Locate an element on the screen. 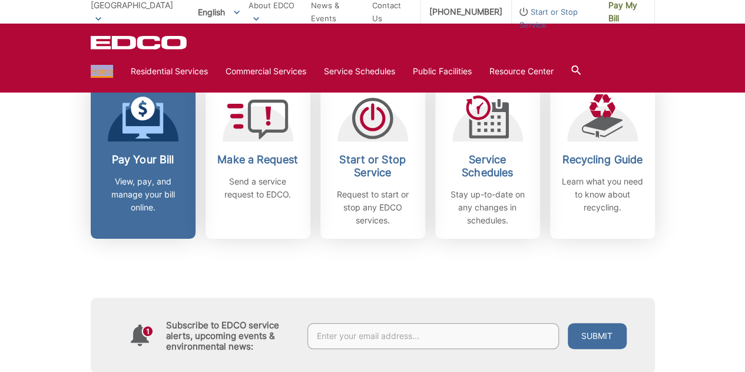 This screenshot has height=372, width=745. a: Resource Center is located at coordinates (521, 71).